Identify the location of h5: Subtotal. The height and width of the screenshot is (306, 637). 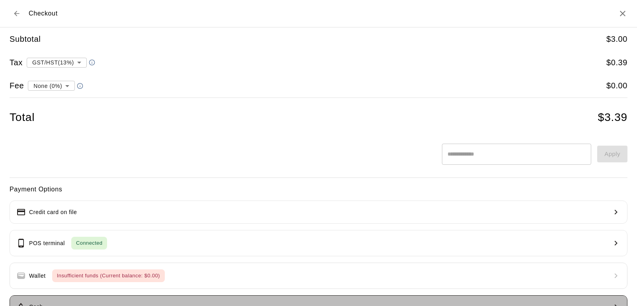
(25, 39).